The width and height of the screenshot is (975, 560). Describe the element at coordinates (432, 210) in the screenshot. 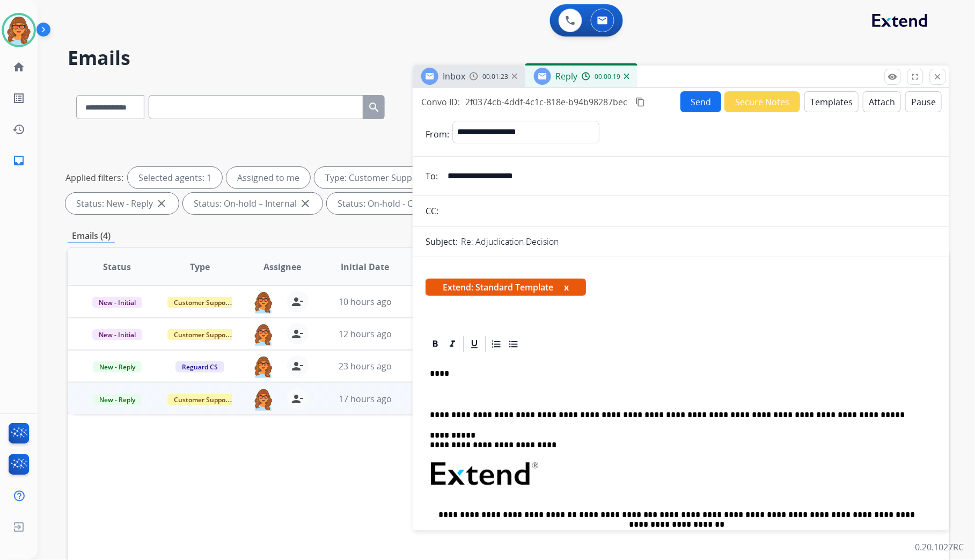

I see `p: CC:` at that location.